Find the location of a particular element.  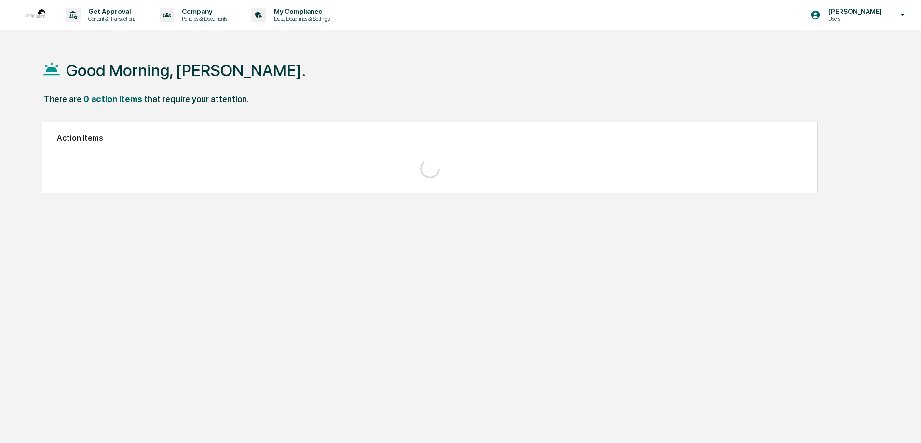

div: 0 action items is located at coordinates (113, 99).